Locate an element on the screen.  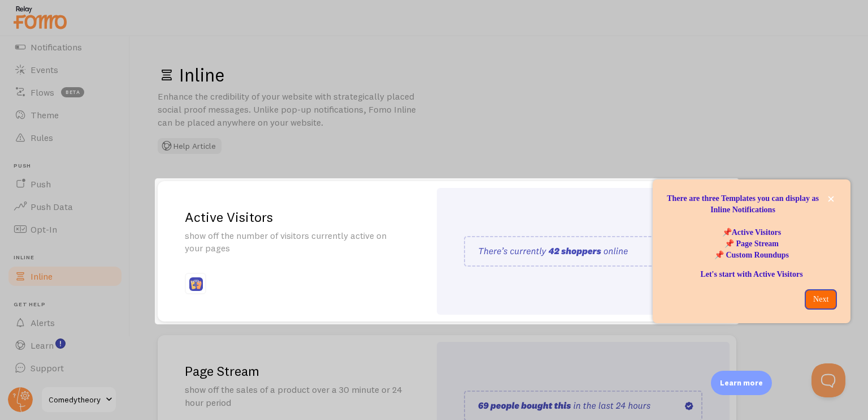
p: Next is located at coordinates (821, 299).